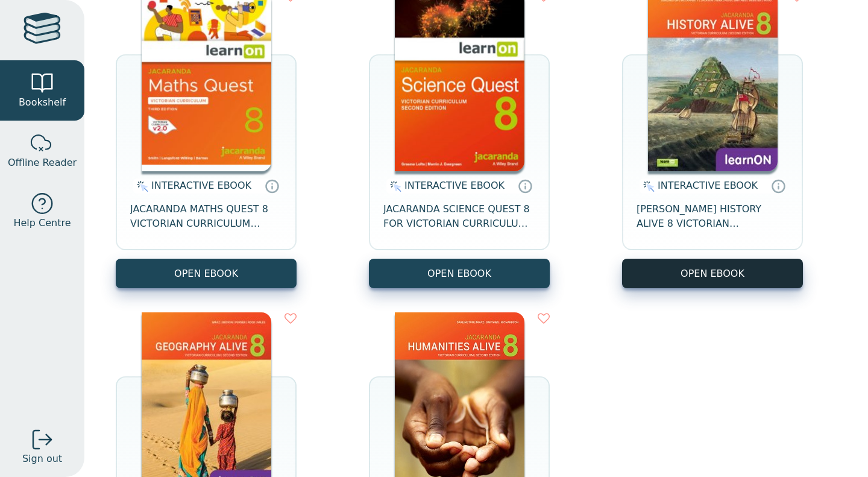 The image size is (868, 477). What do you see at coordinates (42, 459) in the screenshot?
I see `span: Sign out` at bounding box center [42, 459].